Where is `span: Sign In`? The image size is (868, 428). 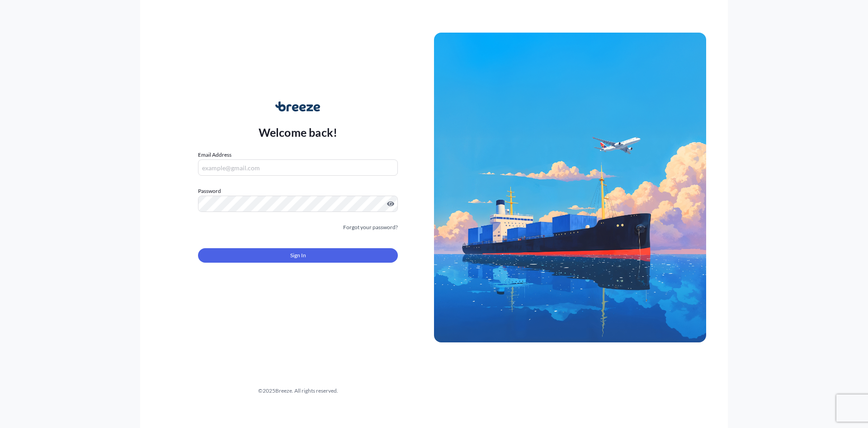
span: Sign In is located at coordinates (298, 255).